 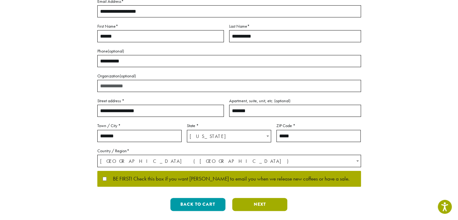 What do you see at coordinates (318, 126) in the screenshot?
I see `label: ZIP Code` at bounding box center [318, 126].